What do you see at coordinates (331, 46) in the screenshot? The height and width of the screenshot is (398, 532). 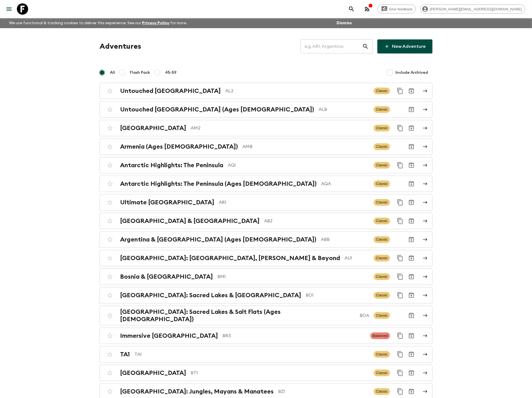 I see `input: e.g. AR1, Argentina` at bounding box center [331, 46].